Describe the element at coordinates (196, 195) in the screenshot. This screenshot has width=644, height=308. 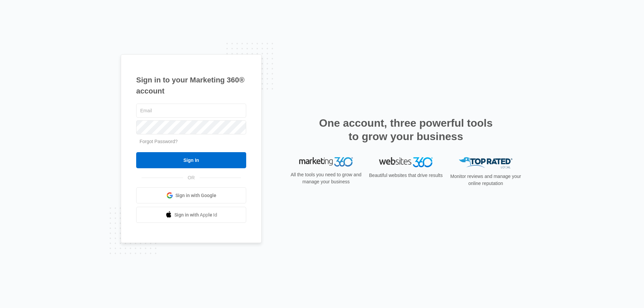
I see `span: Sign in with Google` at that location.